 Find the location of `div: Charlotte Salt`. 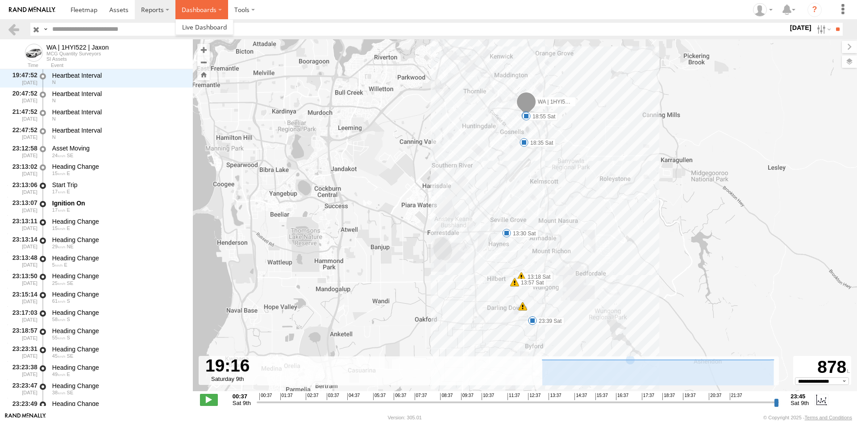

div: Charlotte Salt is located at coordinates (763, 10).